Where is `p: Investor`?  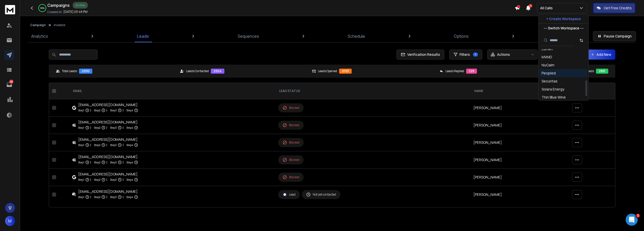 p: Investor is located at coordinates (60, 25).